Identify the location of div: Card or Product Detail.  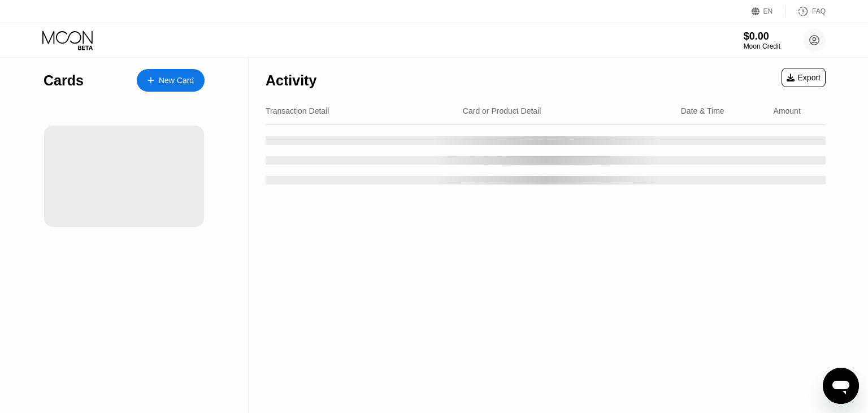
(502, 111).